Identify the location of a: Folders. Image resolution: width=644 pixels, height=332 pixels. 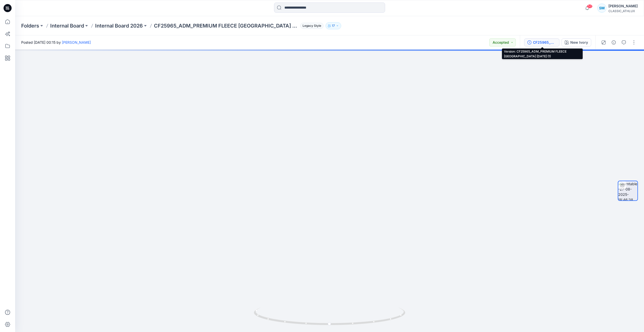
(30, 26).